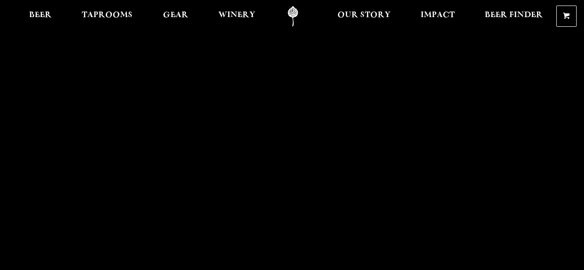  Describe the element at coordinates (175, 16) in the screenshot. I see `a: Gear` at that location.